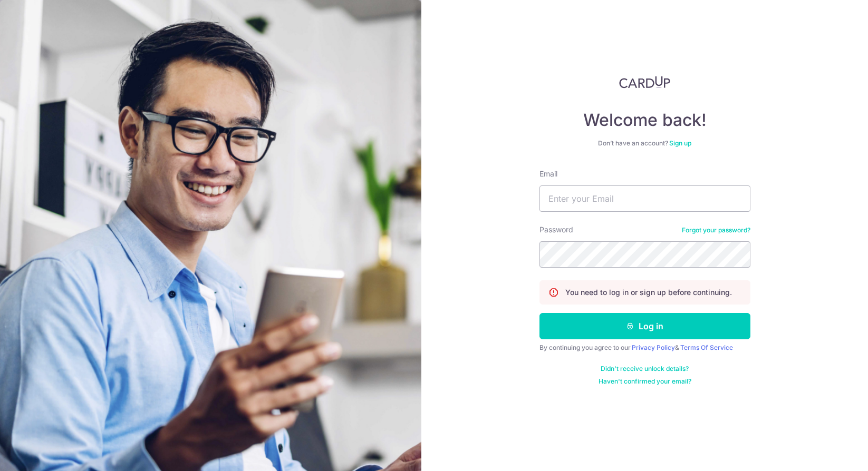  Describe the element at coordinates (645, 144) in the screenshot. I see `div: Don’t have an account?` at that location.